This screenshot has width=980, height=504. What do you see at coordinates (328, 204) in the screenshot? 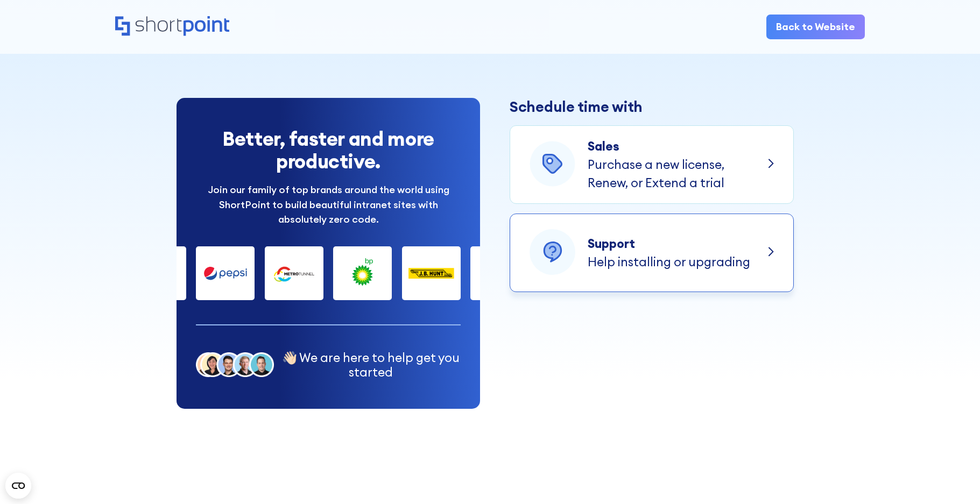
I see `p: Join our family of top brands around the world using ShortPoint to build beautiful intranet sites...` at bounding box center [328, 204].